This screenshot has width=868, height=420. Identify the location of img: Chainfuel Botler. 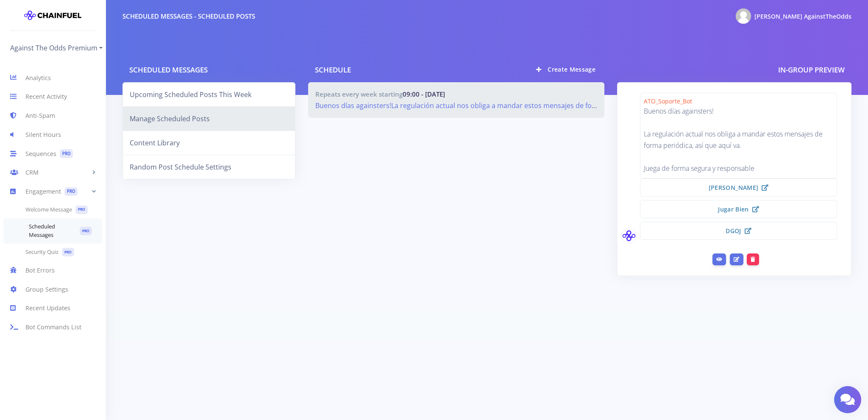
(629, 235).